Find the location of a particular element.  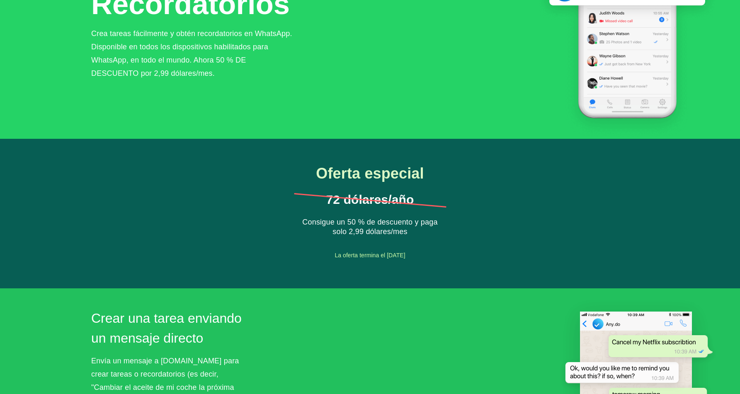

h1: 72 dólares/año is located at coordinates (370, 200).